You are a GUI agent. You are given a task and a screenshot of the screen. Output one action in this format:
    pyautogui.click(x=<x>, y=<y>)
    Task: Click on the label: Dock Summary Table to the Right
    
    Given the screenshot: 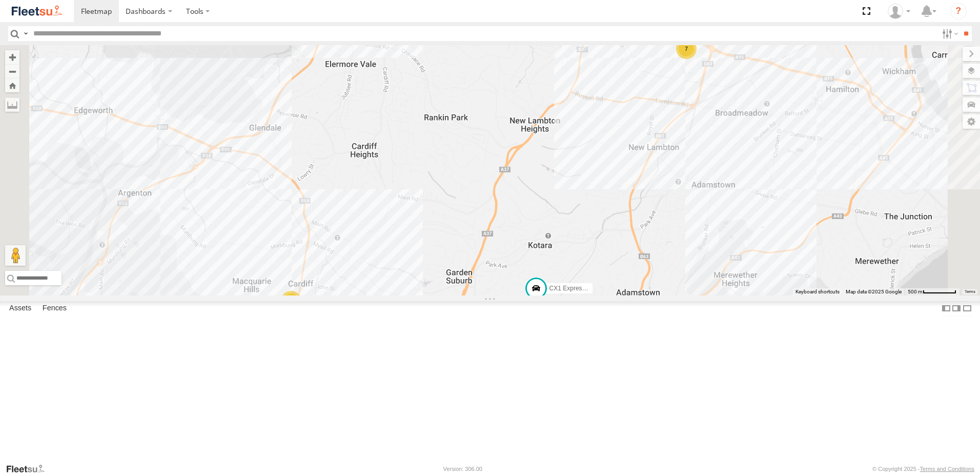 What is the action you would take?
    pyautogui.click(x=957, y=308)
    